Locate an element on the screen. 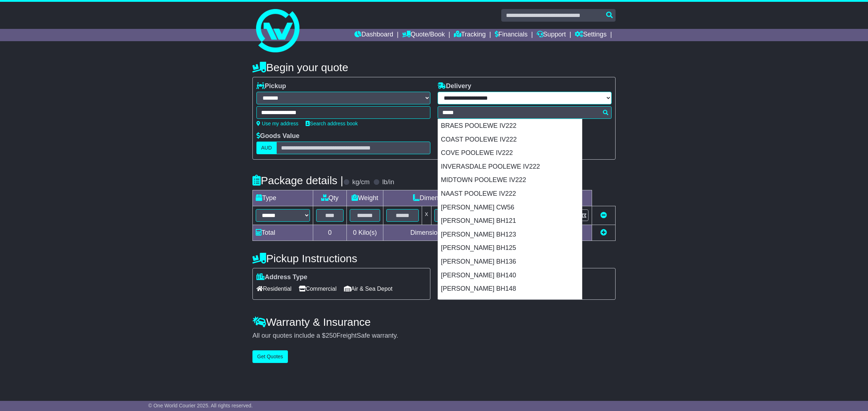 This screenshot has width=868, height=411. div: NAAST POOLEWE IV222 is located at coordinates (509, 194).